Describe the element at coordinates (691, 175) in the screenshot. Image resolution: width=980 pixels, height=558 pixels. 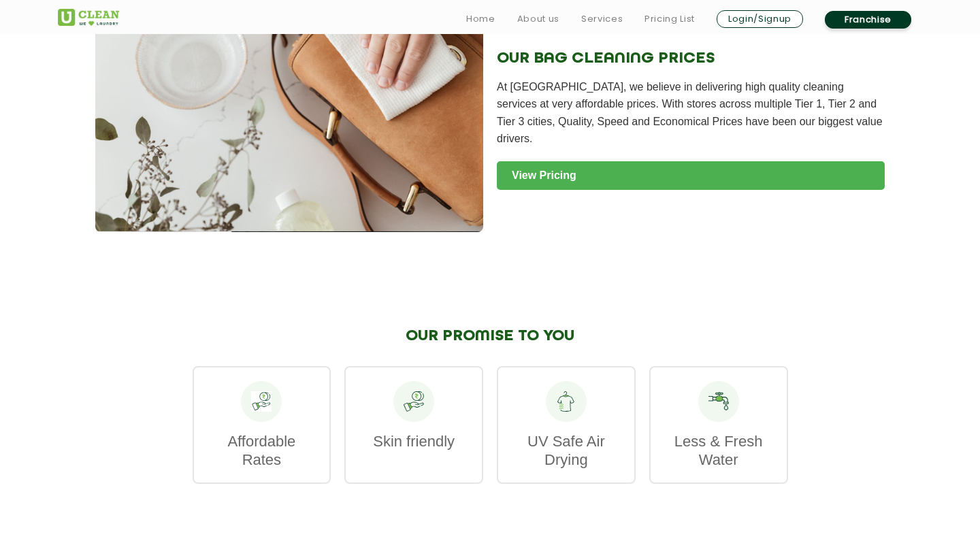
I see `a: View Pricing` at that location.